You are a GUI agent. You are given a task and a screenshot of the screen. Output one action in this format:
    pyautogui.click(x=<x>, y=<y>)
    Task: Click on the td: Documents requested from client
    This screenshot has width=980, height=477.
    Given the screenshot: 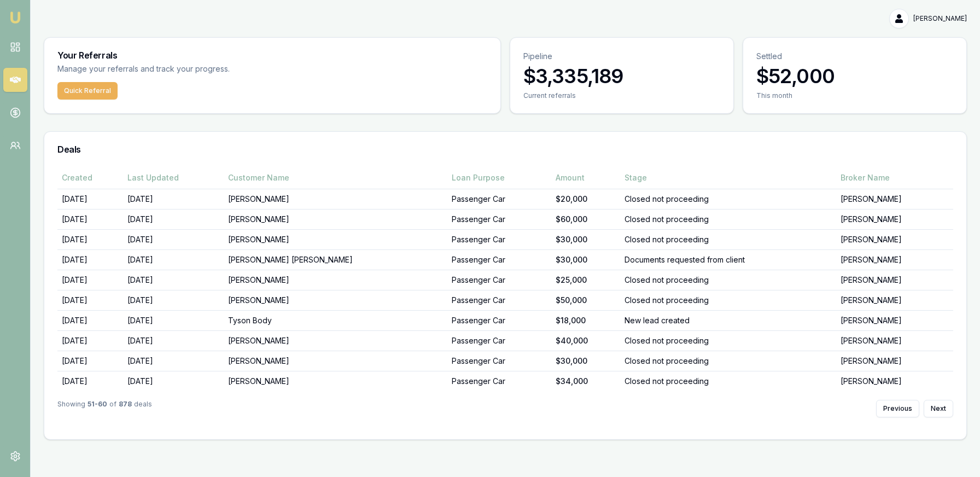 What is the action you would take?
    pyautogui.click(x=728, y=259)
    